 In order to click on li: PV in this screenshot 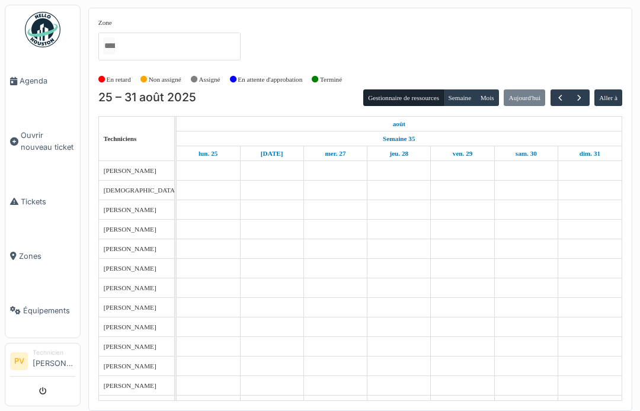, I will do `click(19, 362)`.